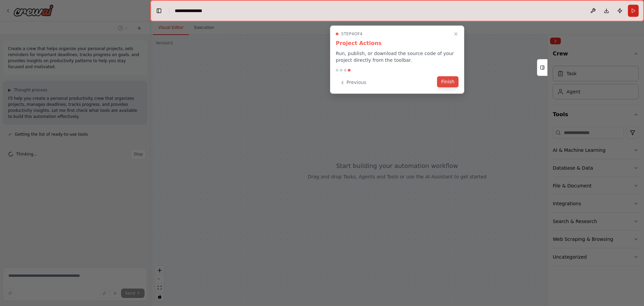 Image resolution: width=644 pixels, height=306 pixels. I want to click on button: Hide left sidebar, so click(159, 11).